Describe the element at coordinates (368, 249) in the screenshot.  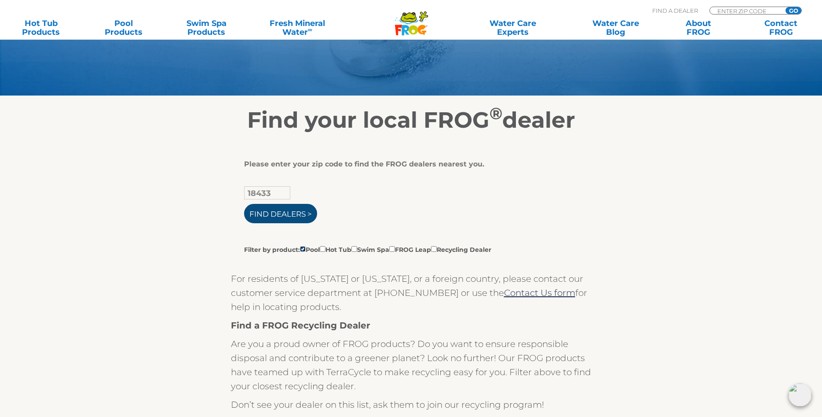
I see `label: Filter by product: Pool Hot Tub Swim Spa FROG Leap Recycling Dealer` at that location.